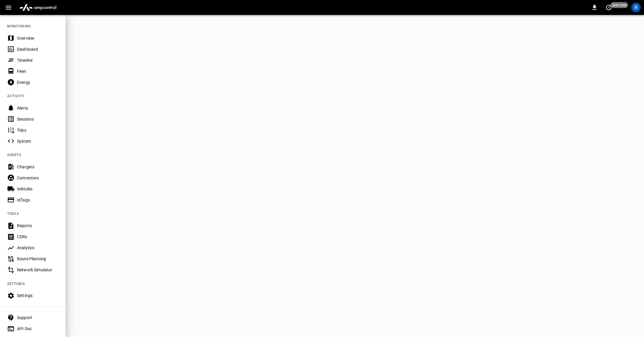 The image size is (644, 337). Describe the element at coordinates (38, 270) in the screenshot. I see `div: Network Simulator` at that location.